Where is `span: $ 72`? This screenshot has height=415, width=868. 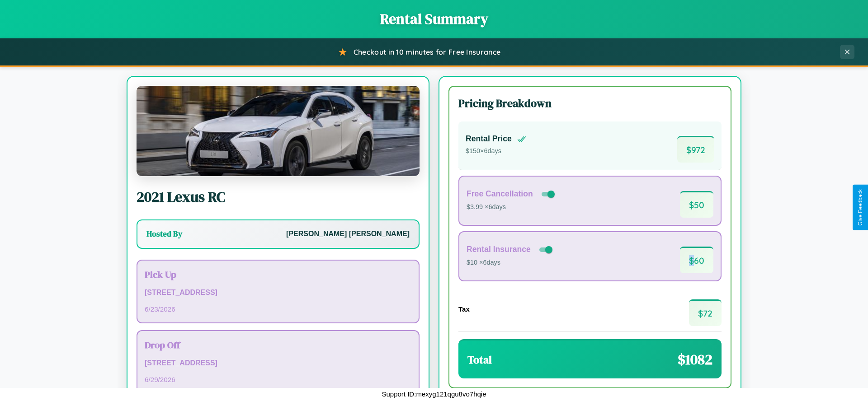
span: $ 72 is located at coordinates (705, 312).